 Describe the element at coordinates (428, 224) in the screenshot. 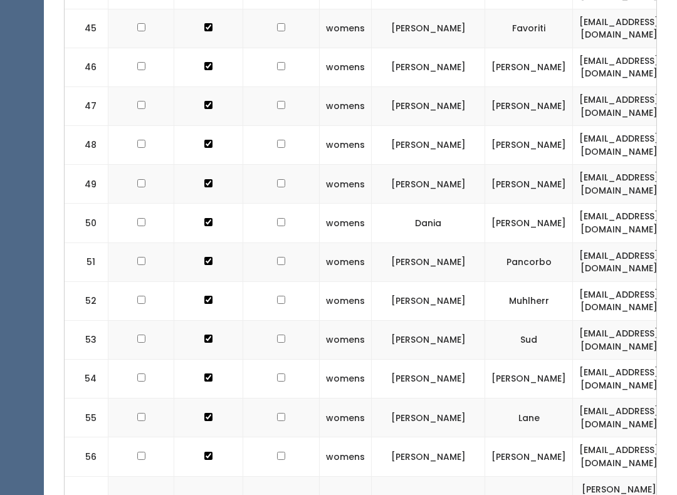

I see `td: Dania` at that location.